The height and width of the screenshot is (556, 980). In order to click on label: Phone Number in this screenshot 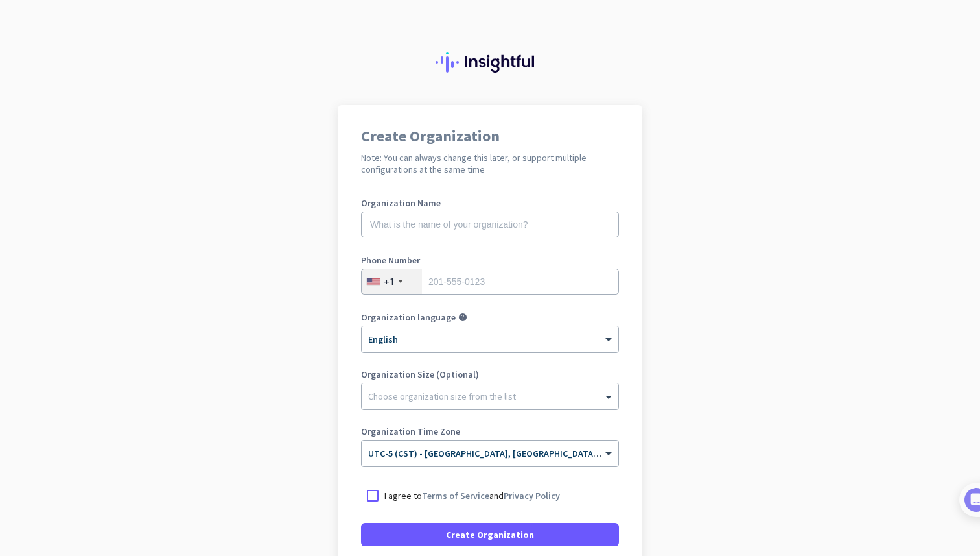, I will do `click(490, 260)`.